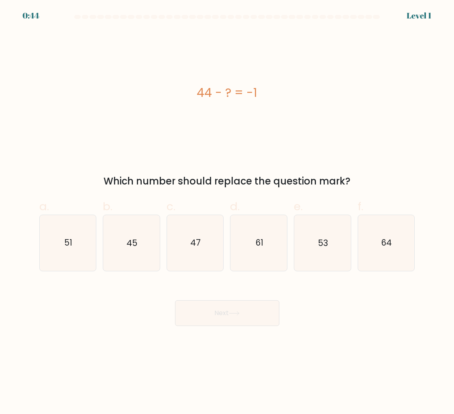 This screenshot has width=454, height=414. What do you see at coordinates (68, 242) in the screenshot?
I see `text: 51` at bounding box center [68, 242].